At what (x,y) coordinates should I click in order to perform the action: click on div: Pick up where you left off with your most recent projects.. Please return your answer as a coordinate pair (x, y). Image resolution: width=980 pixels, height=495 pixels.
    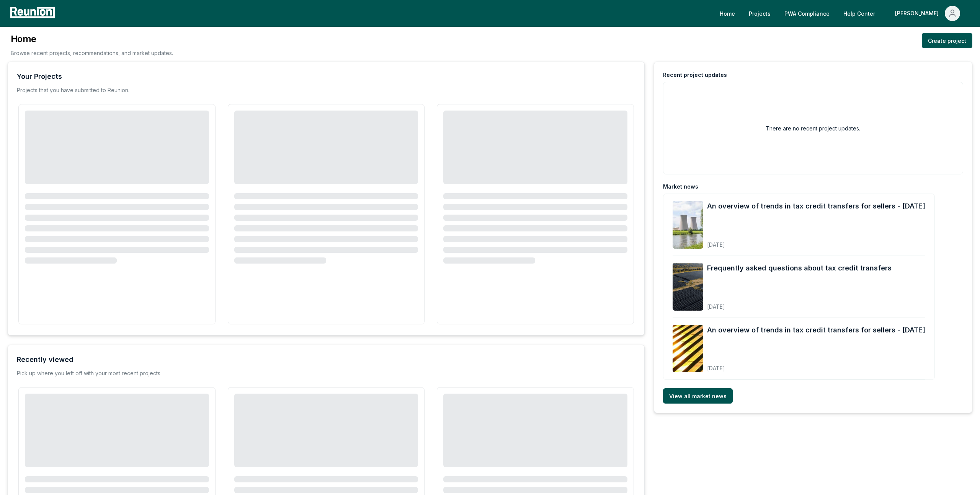
    Looking at the image, I should click on (89, 373).